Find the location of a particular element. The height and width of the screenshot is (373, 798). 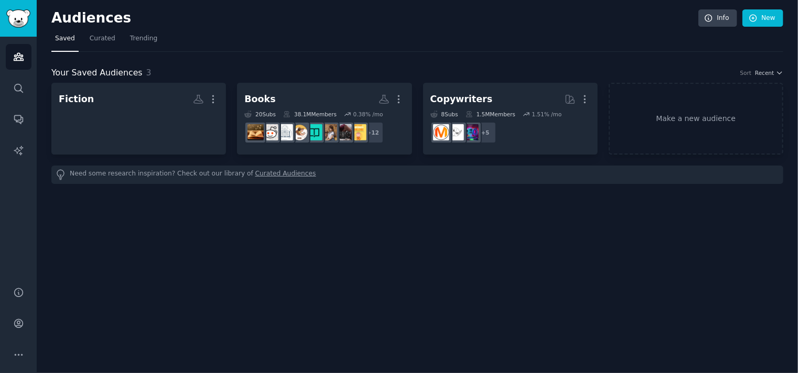

div: + 12 is located at coordinates (373, 133).